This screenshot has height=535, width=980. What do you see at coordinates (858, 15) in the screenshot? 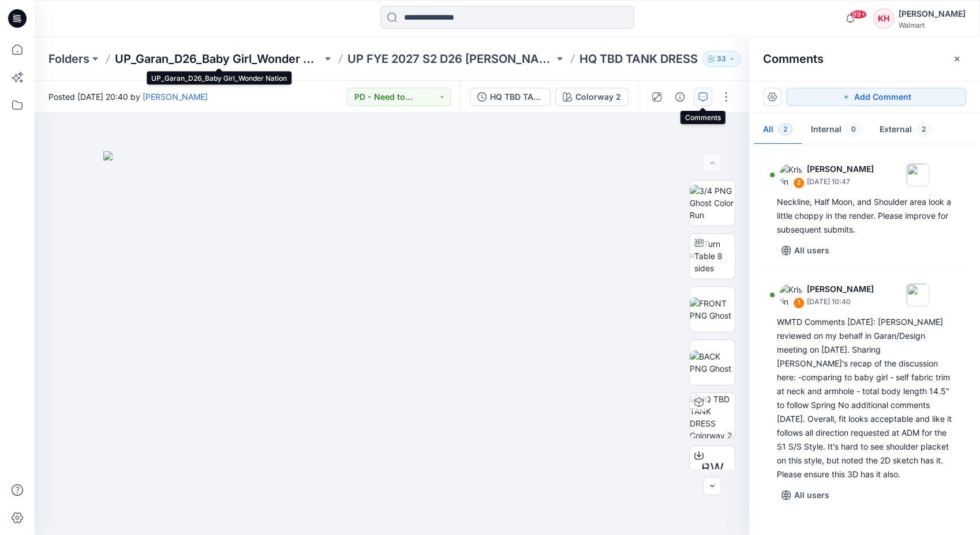
I see `span: 99+` at bounding box center [858, 15].